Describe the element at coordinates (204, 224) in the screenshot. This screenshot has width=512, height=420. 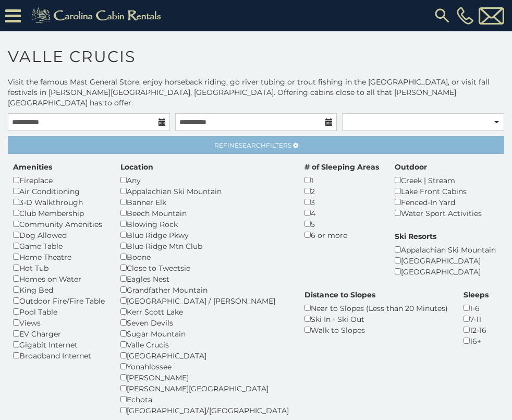
I see `div: Blowing Rock` at that location.